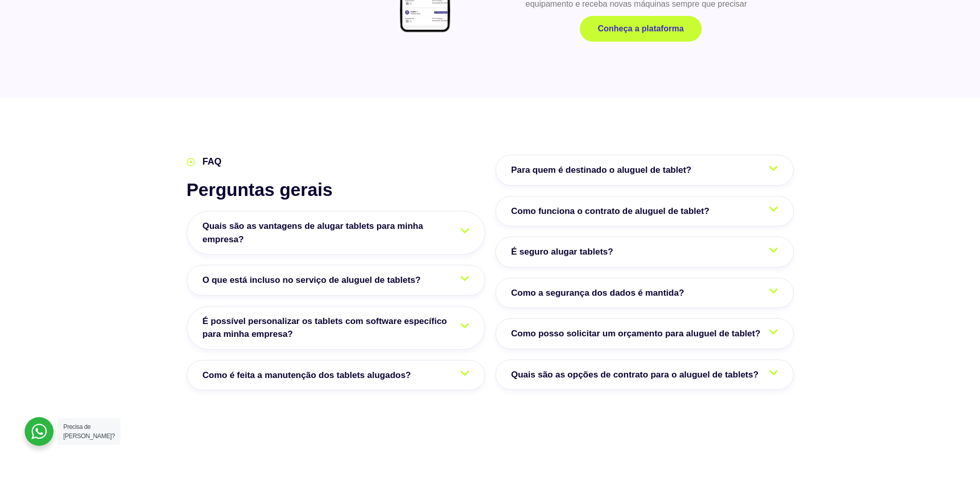  What do you see at coordinates (644, 375) in the screenshot?
I see `a: Quais são as opções de contrato para o aluguel de tablets?` at bounding box center [644, 375].